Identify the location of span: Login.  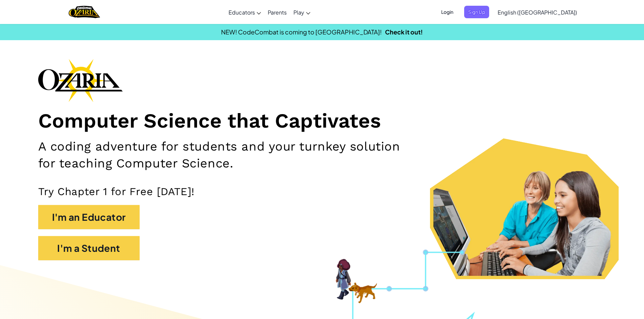
(447, 12).